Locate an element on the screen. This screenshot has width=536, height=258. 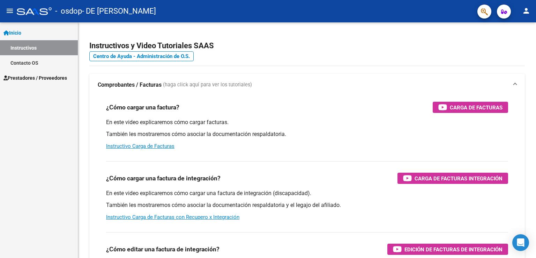
span: Prestadores / Proveedores is located at coordinates (35, 78).